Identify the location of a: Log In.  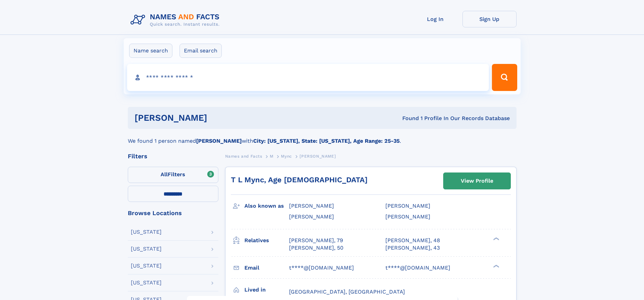
(436, 19).